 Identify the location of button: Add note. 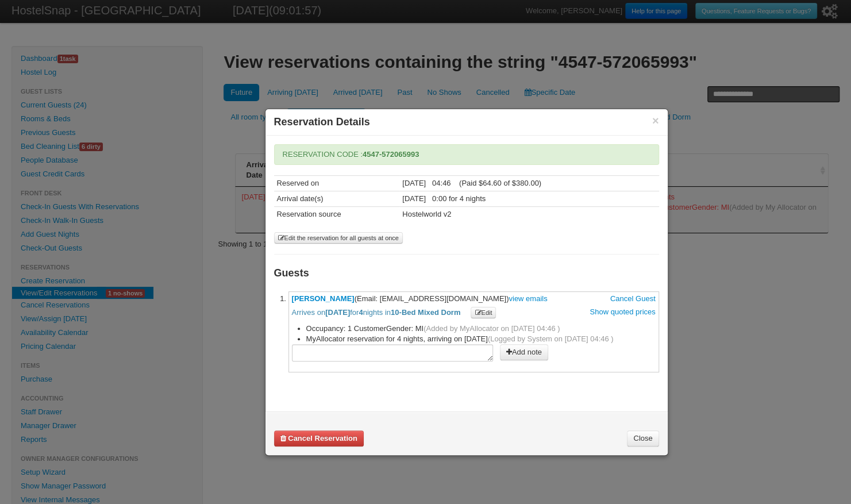
(524, 352).